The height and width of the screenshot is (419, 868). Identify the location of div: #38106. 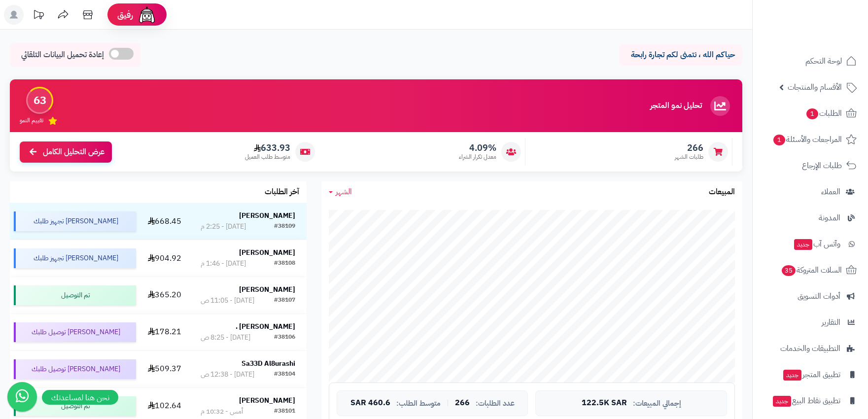
(284, 337).